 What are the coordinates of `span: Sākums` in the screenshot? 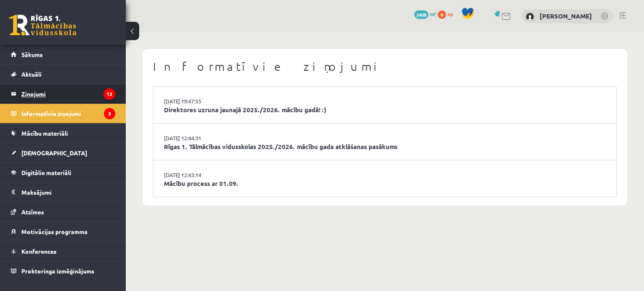 It's located at (32, 55).